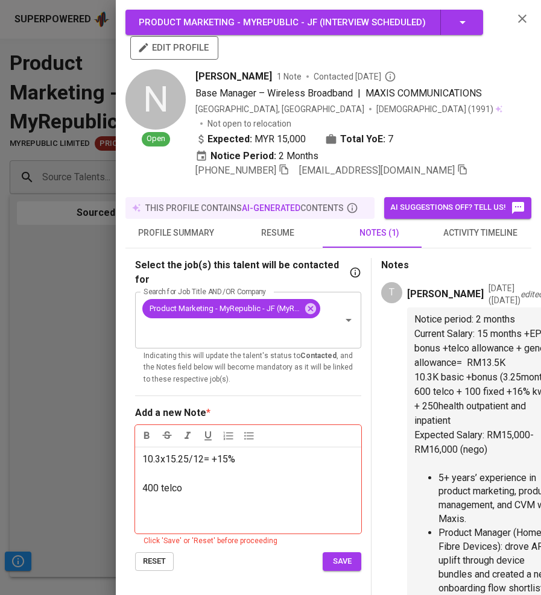 The height and width of the screenshot is (595, 541). I want to click on svg: If you have a specific job in mind for the talent, indicate it here. This will change the talent'..., so click(355, 272).